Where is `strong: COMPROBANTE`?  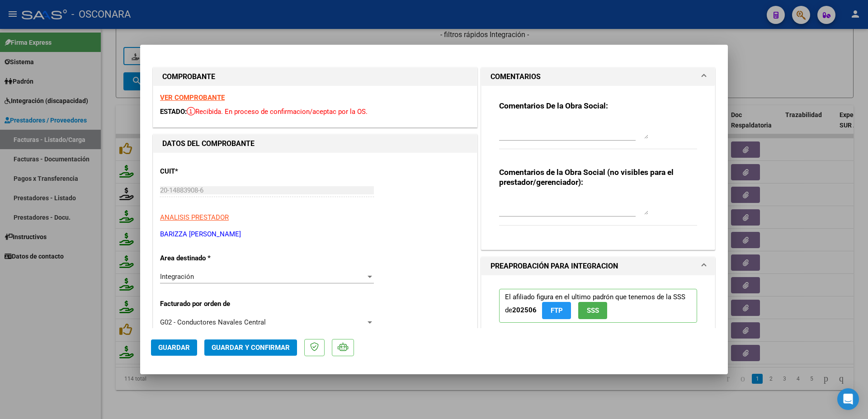
strong: COMPROBANTE is located at coordinates (189, 76).